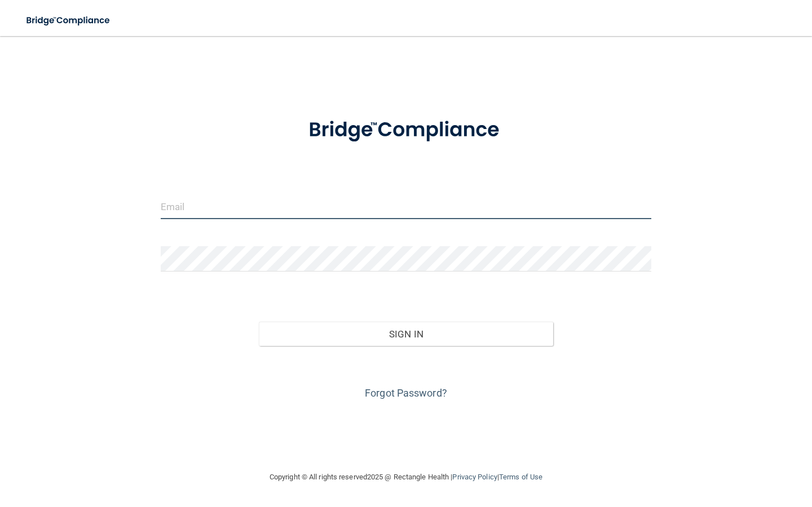 Image resolution: width=812 pixels, height=507 pixels. I want to click on a: Terms of Use, so click(520, 476).